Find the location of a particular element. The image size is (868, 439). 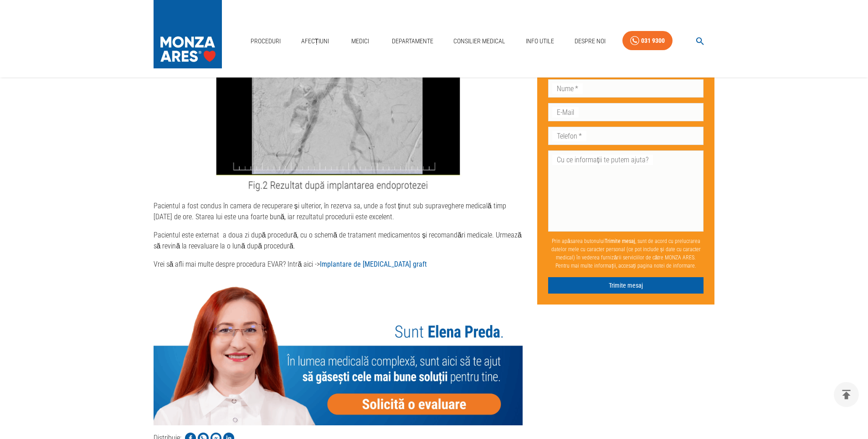

button: delete is located at coordinates (846, 394).